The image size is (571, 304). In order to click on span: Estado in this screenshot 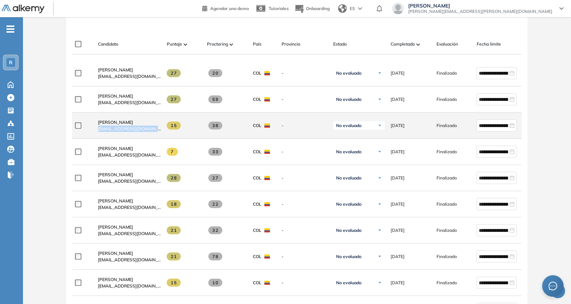, I will do `click(340, 44)`.